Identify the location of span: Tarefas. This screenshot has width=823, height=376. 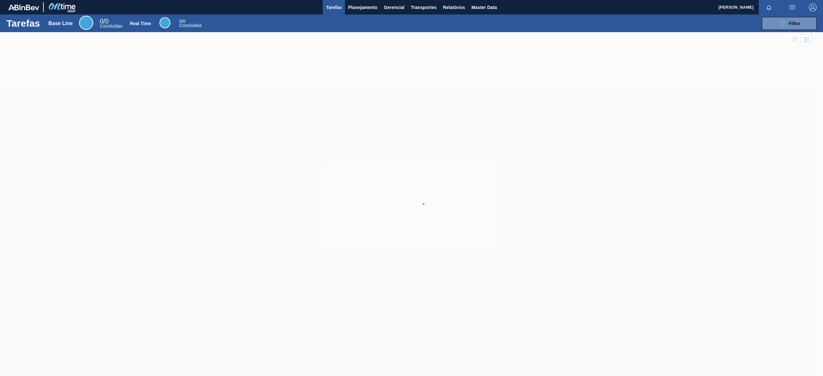
(334, 7).